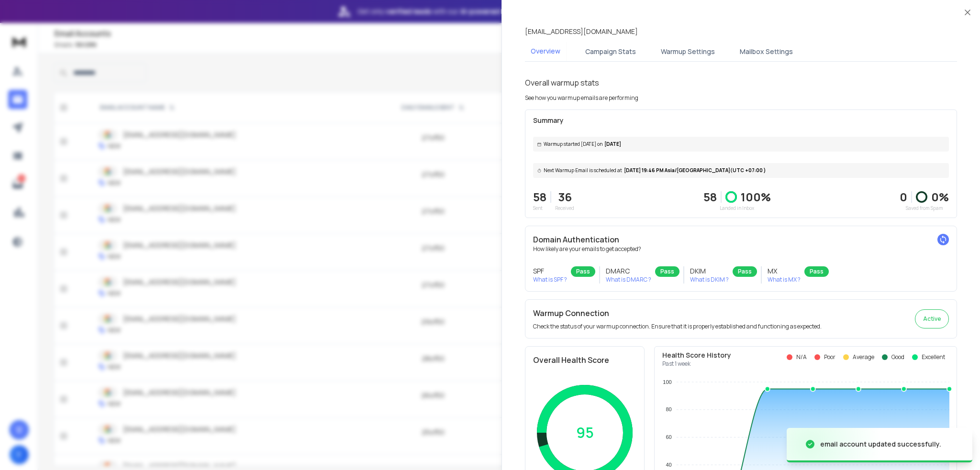 The image size is (980, 470). What do you see at coordinates (688, 52) in the screenshot?
I see `button: Warmup Settings` at bounding box center [688, 52].